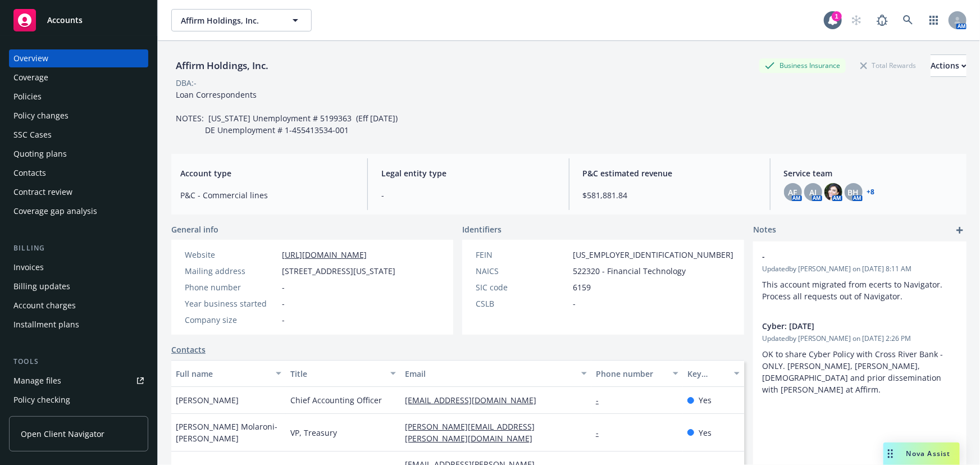 Image resolution: width=980 pixels, height=465 pixels. I want to click on a: +8, so click(871, 192).